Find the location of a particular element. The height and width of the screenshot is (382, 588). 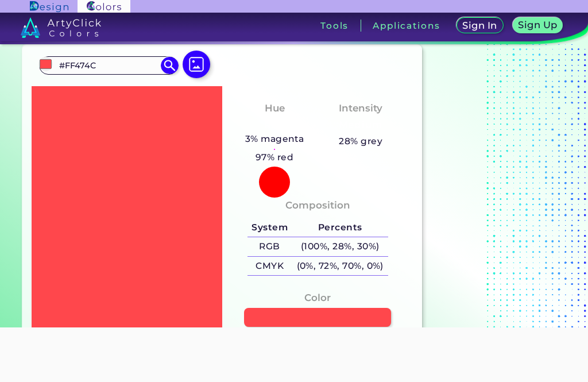

h5: Percents is located at coordinates (340, 228).